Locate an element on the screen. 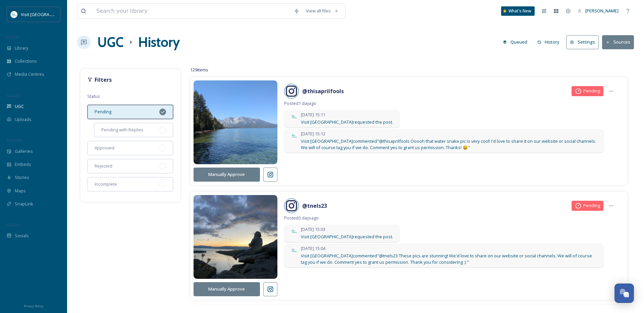 This screenshot has width=644, height=313. span: Library is located at coordinates (22, 48).